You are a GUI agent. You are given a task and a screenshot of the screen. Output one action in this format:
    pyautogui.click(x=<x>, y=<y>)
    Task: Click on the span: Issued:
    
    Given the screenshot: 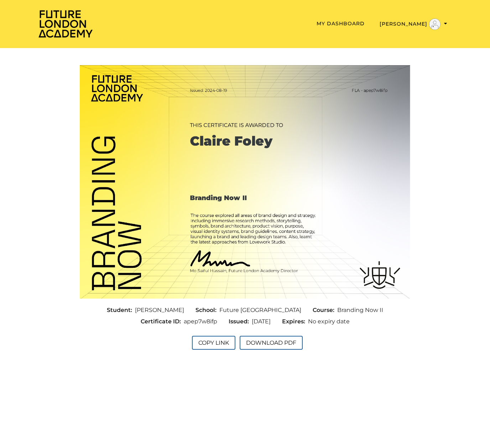 What is the action you would take?
    pyautogui.click(x=240, y=321)
    